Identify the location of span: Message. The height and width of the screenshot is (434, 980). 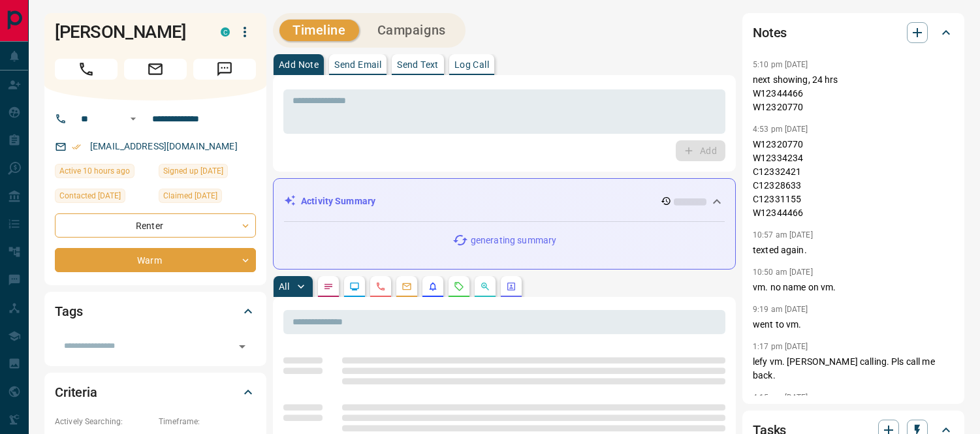
(225, 69).